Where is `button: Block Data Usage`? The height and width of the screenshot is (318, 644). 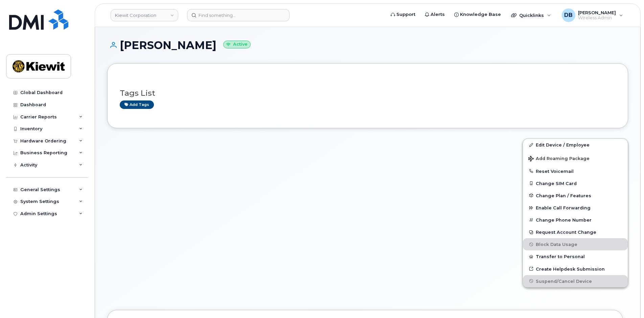 button: Block Data Usage is located at coordinates (575, 244).